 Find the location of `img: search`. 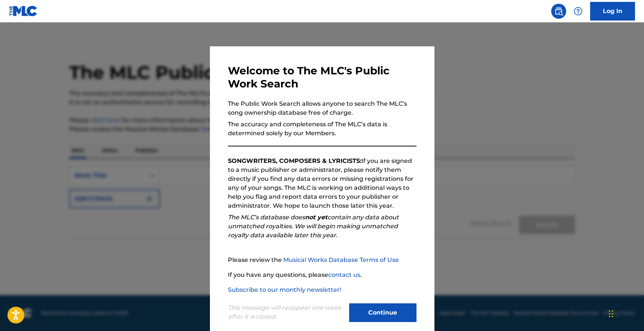

img: search is located at coordinates (559, 11).